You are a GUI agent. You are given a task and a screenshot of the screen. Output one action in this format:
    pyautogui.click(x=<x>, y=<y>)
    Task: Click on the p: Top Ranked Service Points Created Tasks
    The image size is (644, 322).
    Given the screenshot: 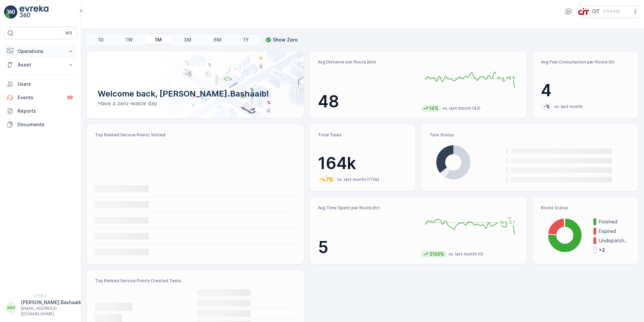 What is the action you would take?
    pyautogui.click(x=195, y=281)
    